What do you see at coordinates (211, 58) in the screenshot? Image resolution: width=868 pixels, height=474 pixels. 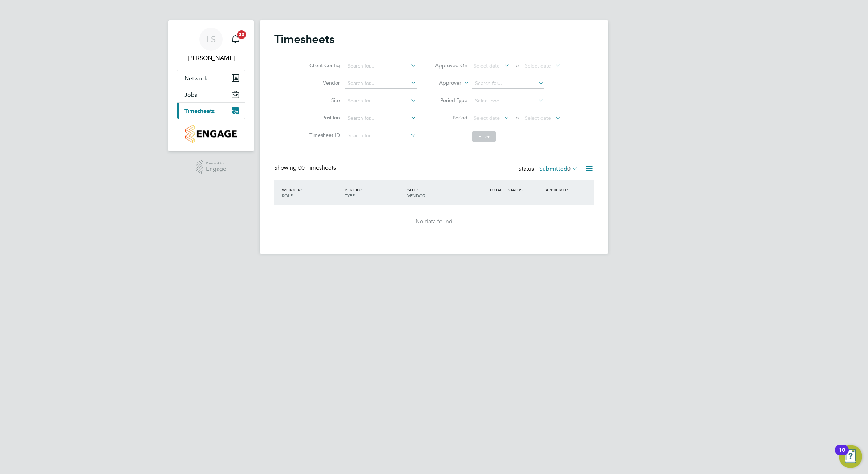 I see `span: Levi Sullivan` at bounding box center [211, 58].